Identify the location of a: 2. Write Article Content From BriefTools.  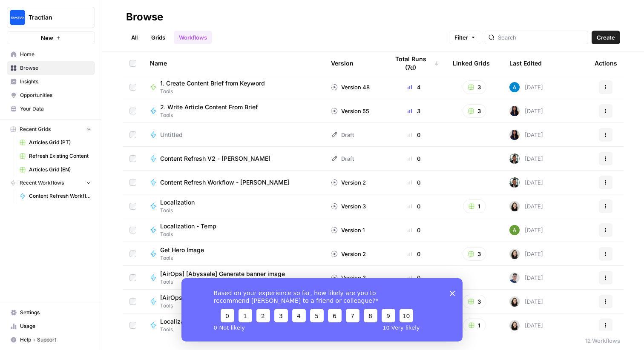
(233, 111).